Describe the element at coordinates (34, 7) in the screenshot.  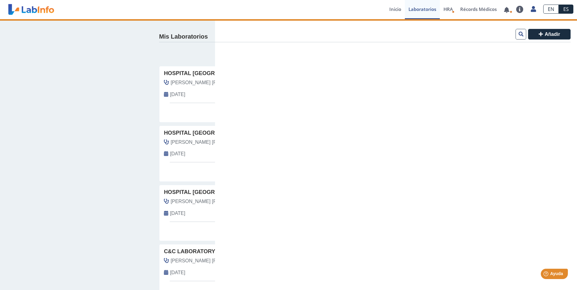
I see `span: Ayuda` at that location.